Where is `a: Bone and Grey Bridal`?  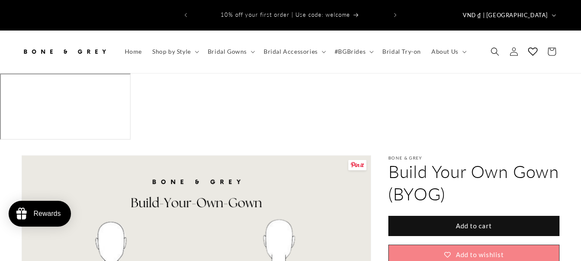
a: Bone and Grey Bridal is located at coordinates (65, 52).